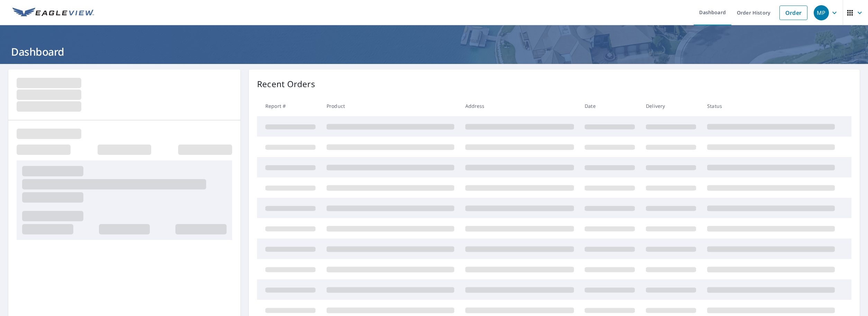  Describe the element at coordinates (793, 13) in the screenshot. I see `a: Order` at that location.